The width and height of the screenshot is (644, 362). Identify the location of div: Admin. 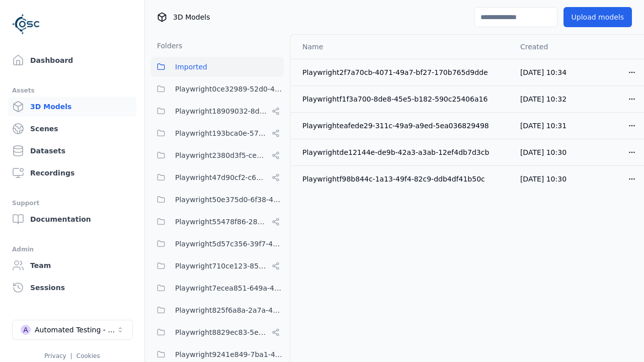
(72, 249).